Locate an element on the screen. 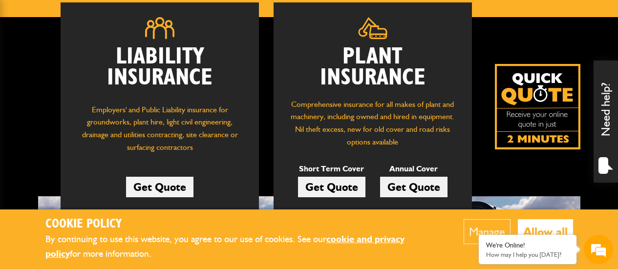 The image size is (618, 269). button: Manage is located at coordinates (487, 232).